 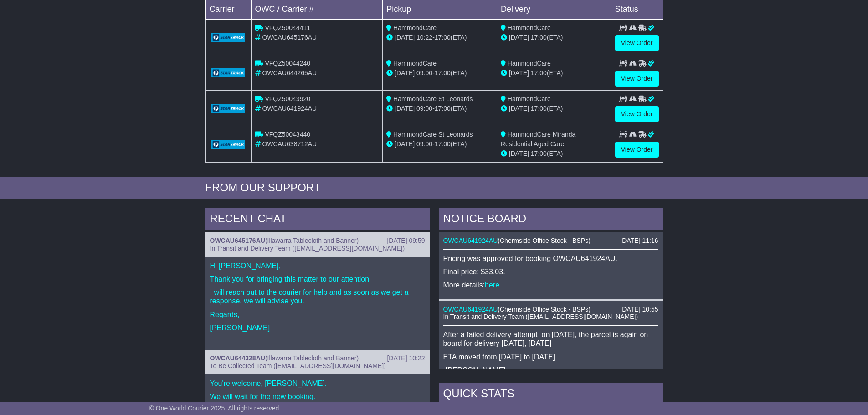 I want to click on p: Regards,, so click(x=318, y=314).